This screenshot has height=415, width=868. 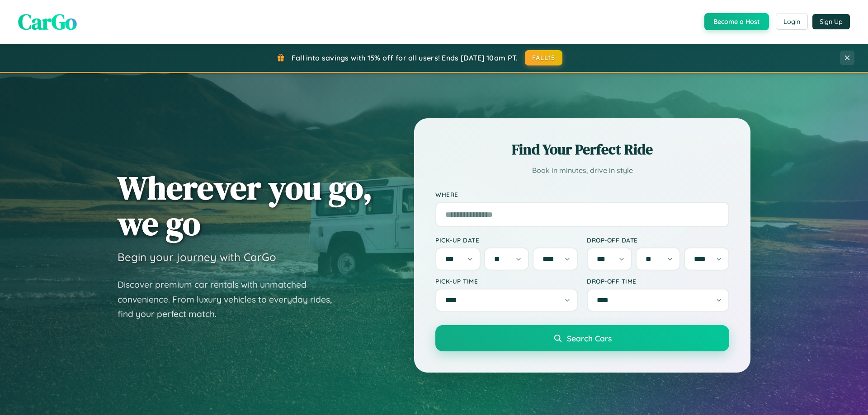 I want to click on label: Where, so click(x=582, y=194).